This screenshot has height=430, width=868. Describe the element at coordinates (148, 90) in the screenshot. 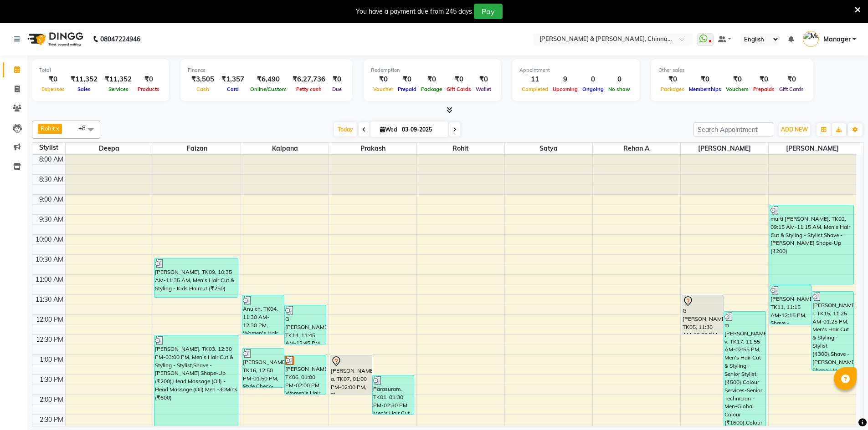

I see `span: Products` at that location.